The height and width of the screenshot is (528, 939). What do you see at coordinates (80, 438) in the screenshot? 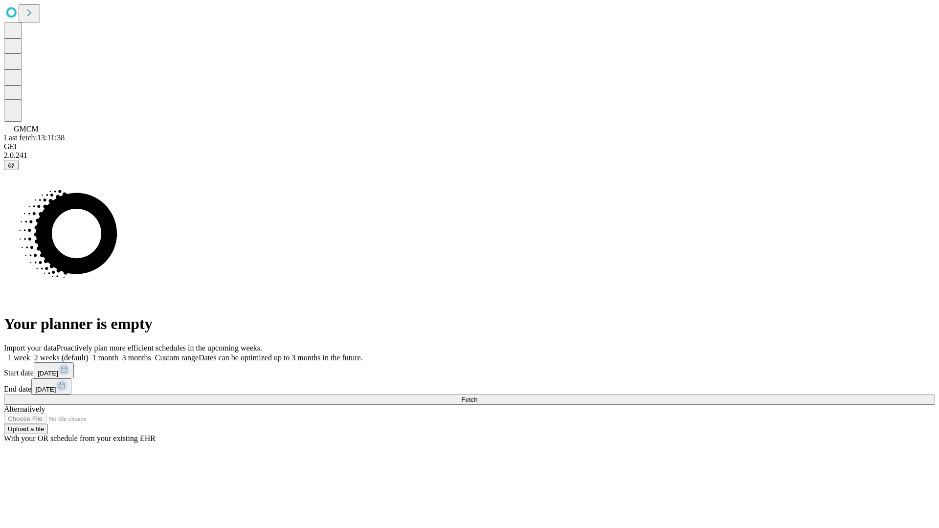
I see `span: With your OR schedule from your existing EHR` at bounding box center [80, 438].